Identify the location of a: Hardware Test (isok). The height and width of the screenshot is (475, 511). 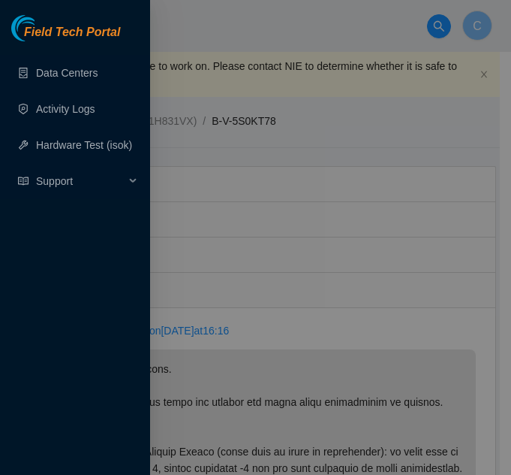
(84, 145).